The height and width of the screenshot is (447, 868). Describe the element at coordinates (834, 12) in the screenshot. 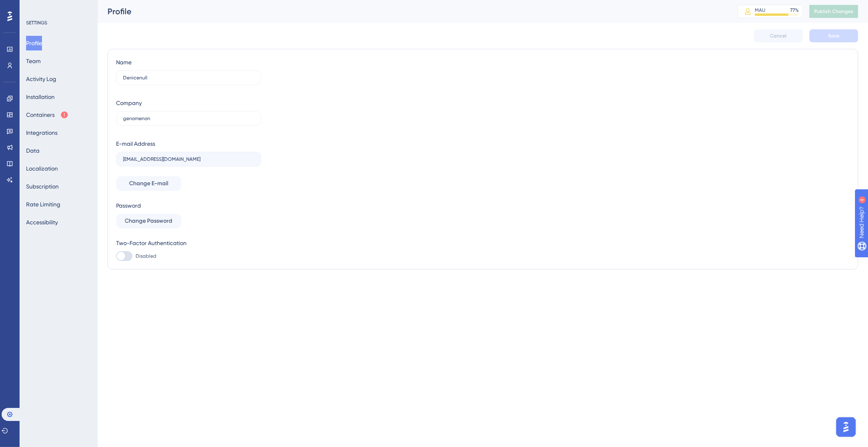

I see `button: Publish Changes` at that location.